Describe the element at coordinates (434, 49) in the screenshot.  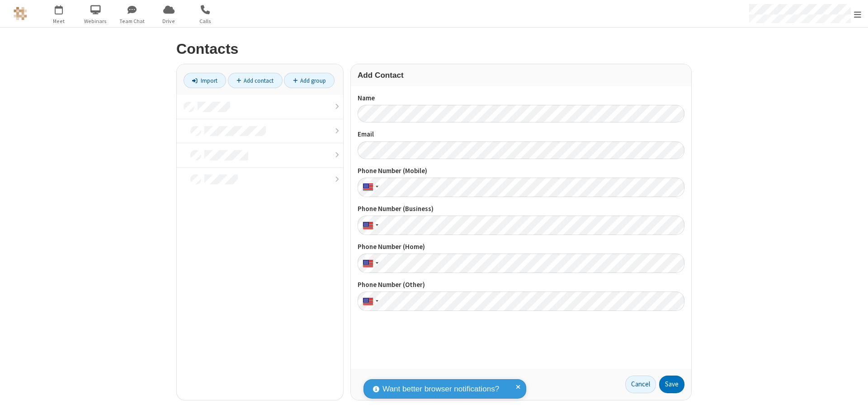
I see `h2: Contacts` at that location.